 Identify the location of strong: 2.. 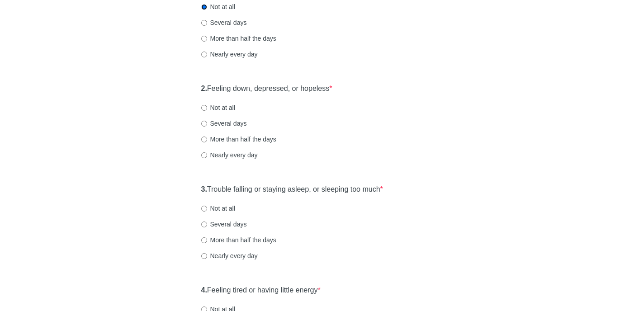
(204, 88).